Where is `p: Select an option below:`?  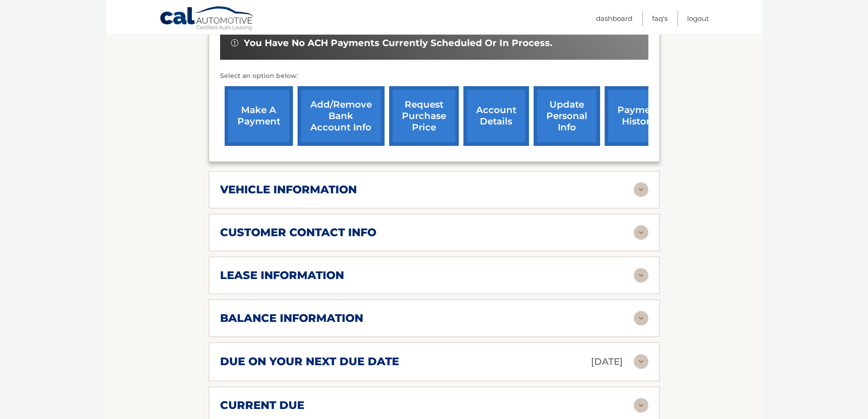 p: Select an option below: is located at coordinates (434, 76).